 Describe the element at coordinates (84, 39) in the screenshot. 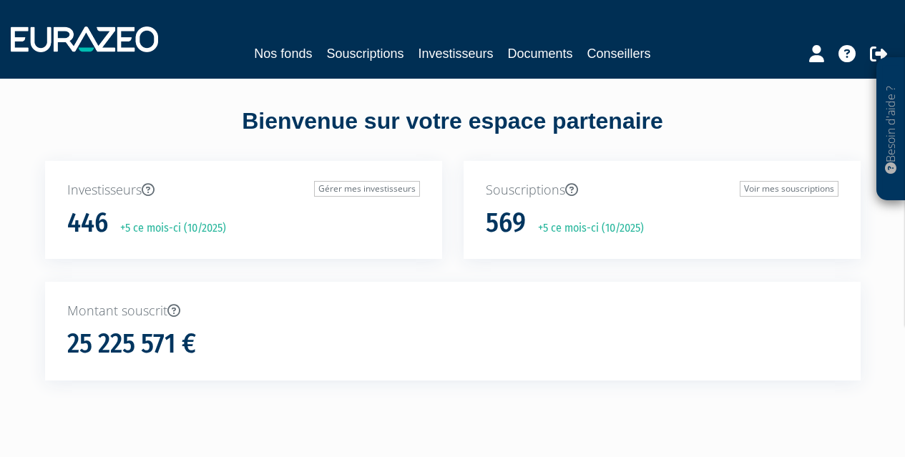

I see `img: 1732889491-logotype_eurazeo_blanc_rvb.png` at that location.